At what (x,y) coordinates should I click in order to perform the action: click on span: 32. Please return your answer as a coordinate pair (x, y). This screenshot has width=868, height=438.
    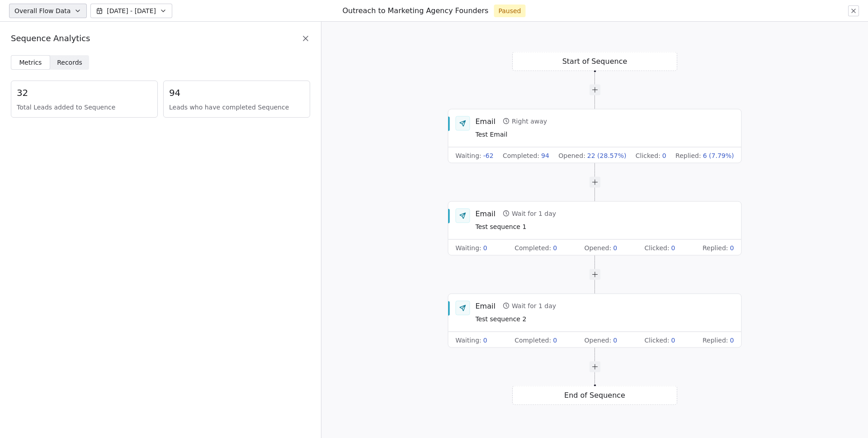
    Looking at the image, I should click on (84, 93).